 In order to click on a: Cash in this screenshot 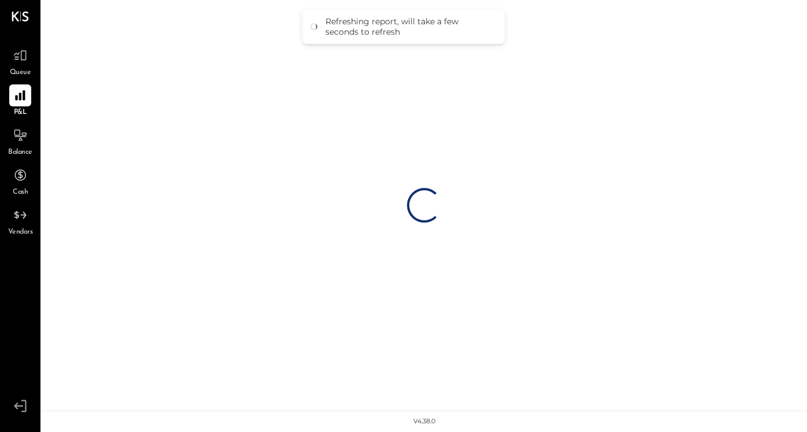, I will do `click(20, 181)`.